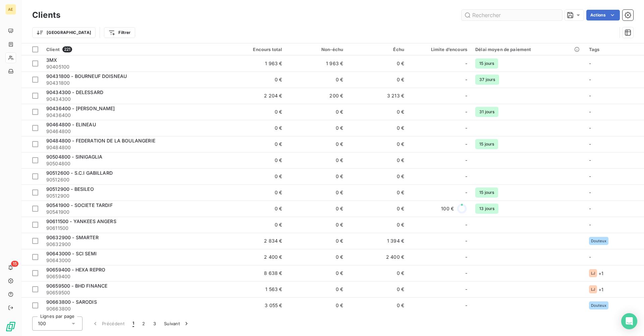 This screenshot has height=336, width=644. Describe the element at coordinates (134, 196) in the screenshot. I see `span: 90512900` at that location.